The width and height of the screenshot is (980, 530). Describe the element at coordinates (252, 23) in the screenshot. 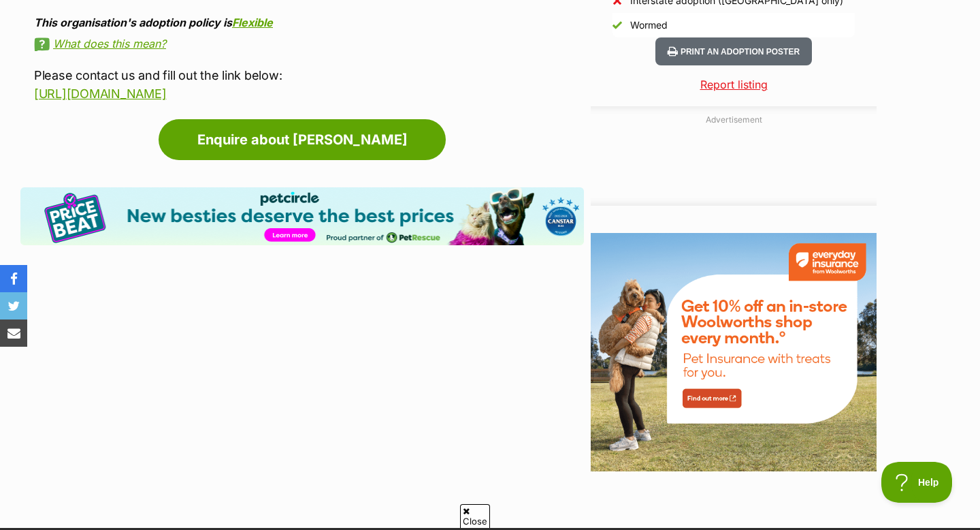

I see `a: Flexible` at that location.